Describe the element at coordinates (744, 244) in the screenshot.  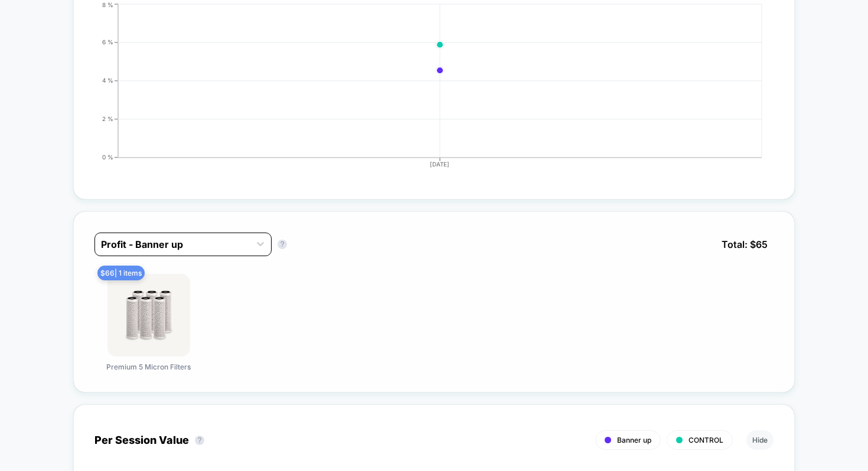
I see `span: Total: $ 65` at that location.